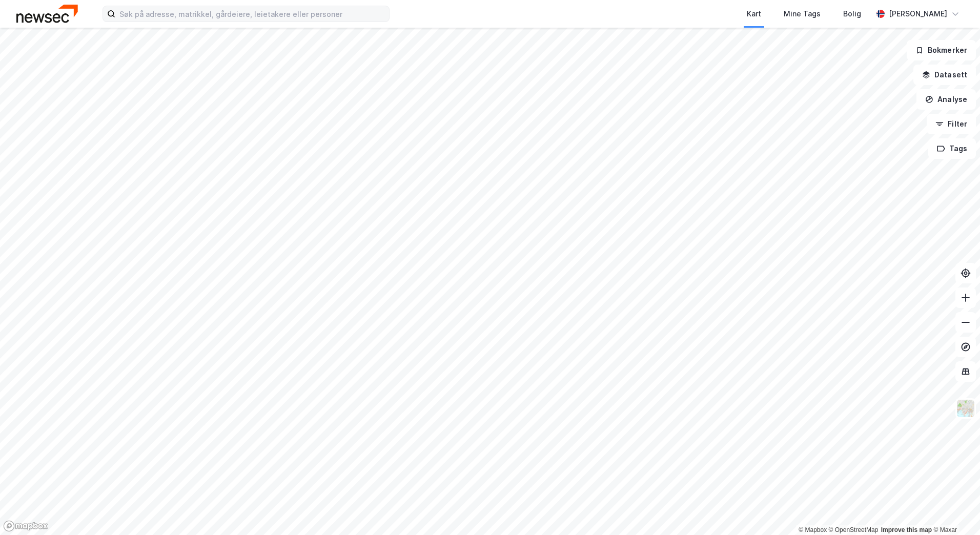 The image size is (980, 535). Describe the element at coordinates (802, 14) in the screenshot. I see `div: Mine Tags` at that location.